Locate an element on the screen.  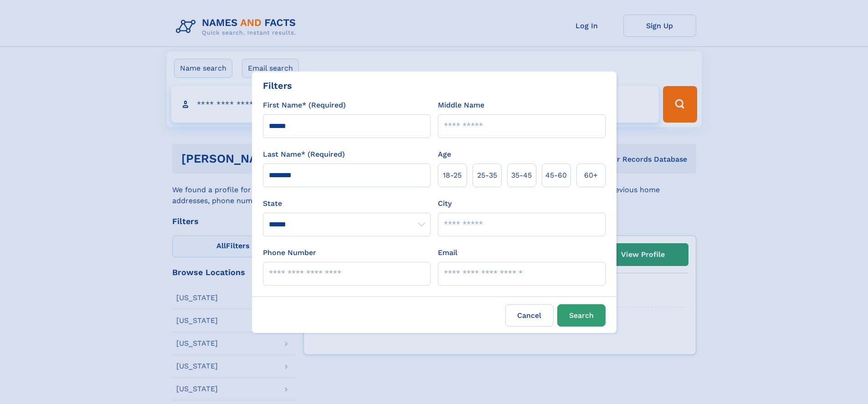
span: 25‑35 is located at coordinates (487, 176).